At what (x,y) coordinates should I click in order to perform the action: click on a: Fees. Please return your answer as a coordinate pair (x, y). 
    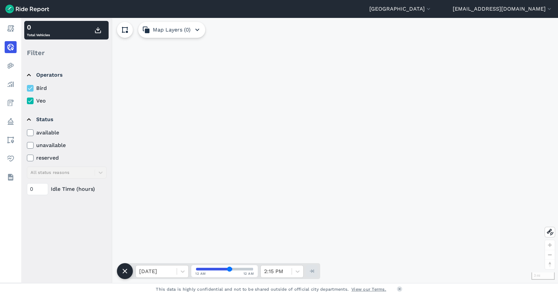
    Looking at the image, I should click on (11, 103).